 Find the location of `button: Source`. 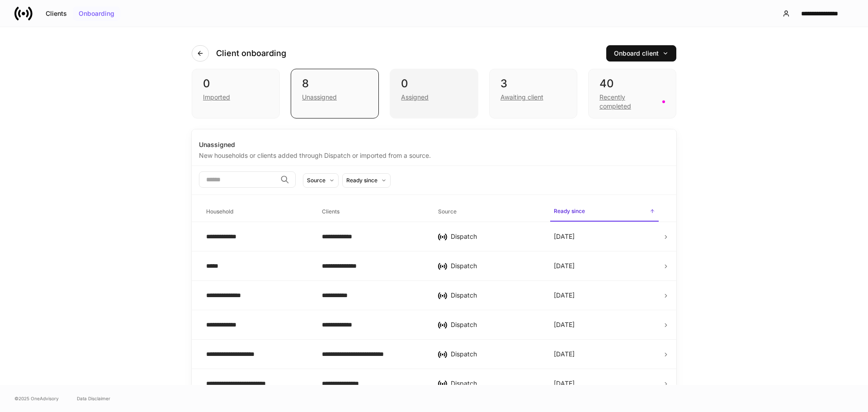

button: Source is located at coordinates (320, 181).